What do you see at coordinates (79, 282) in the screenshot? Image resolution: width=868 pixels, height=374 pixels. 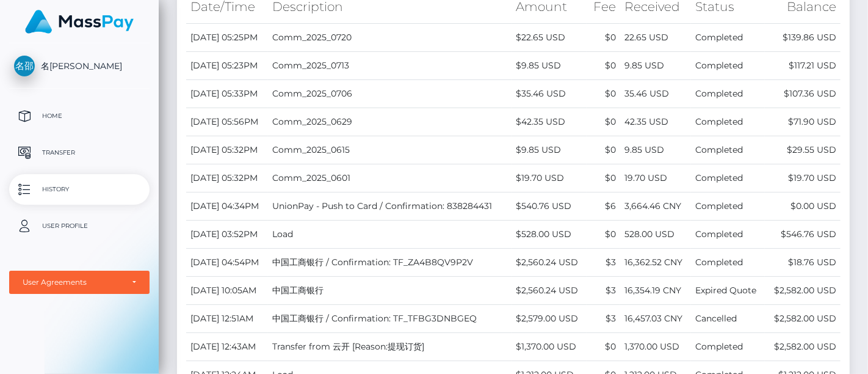 I see `button: User Agreements` at bounding box center [79, 282].